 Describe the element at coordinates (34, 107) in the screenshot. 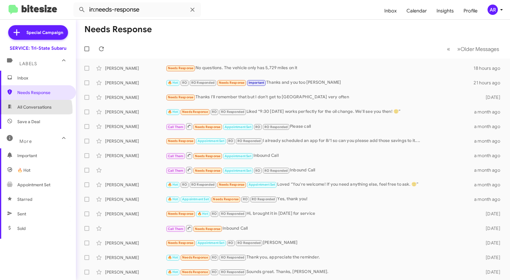

I see `span: All Conversations` at that location.